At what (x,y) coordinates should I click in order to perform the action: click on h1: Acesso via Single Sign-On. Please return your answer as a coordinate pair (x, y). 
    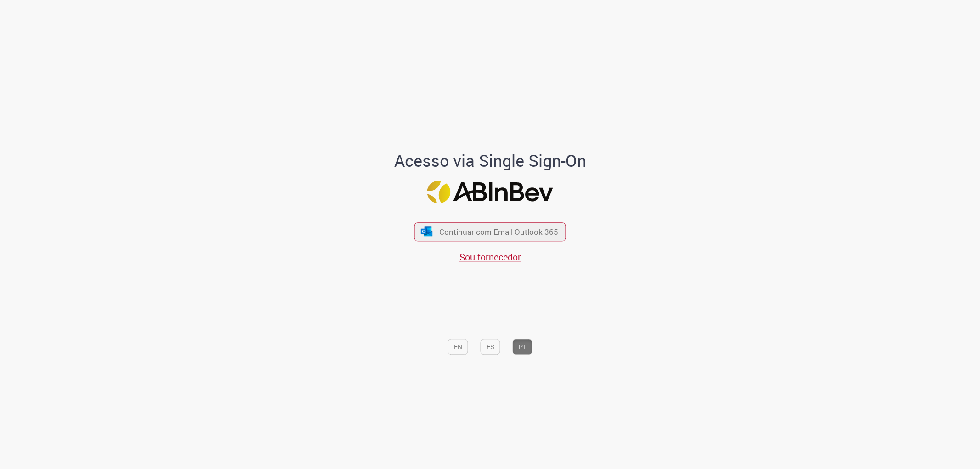
    Looking at the image, I should click on (490, 161).